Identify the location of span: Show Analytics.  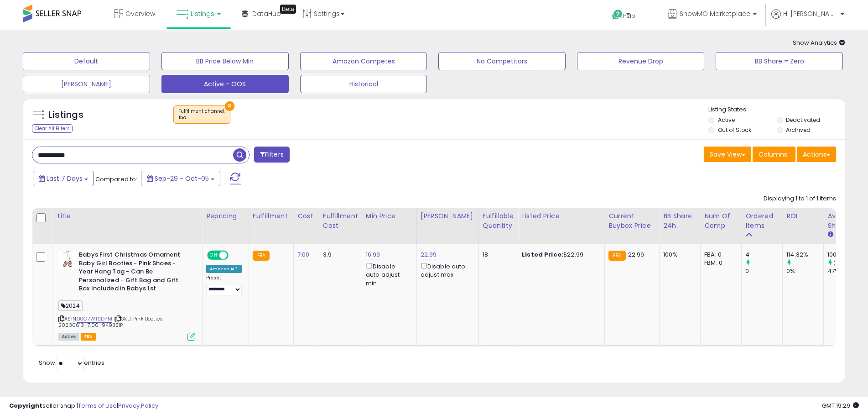
(819, 43).